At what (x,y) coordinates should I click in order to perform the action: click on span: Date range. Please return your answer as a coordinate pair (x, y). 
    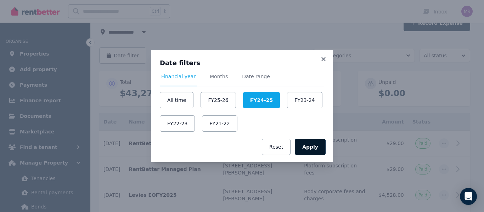
    Looking at the image, I should click on (256, 77).